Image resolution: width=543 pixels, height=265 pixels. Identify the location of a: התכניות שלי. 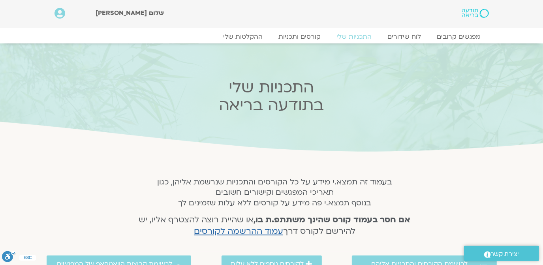
(355, 37).